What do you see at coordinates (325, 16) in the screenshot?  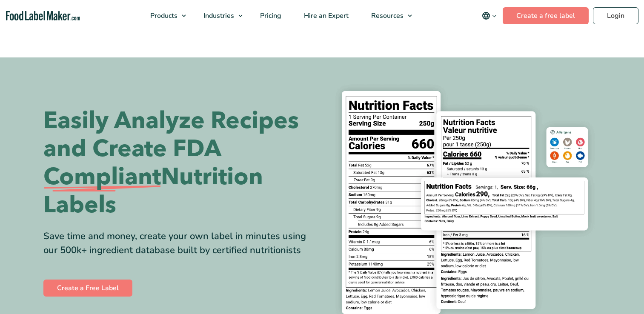 I see `span: Hire an Expert` at bounding box center [325, 16].